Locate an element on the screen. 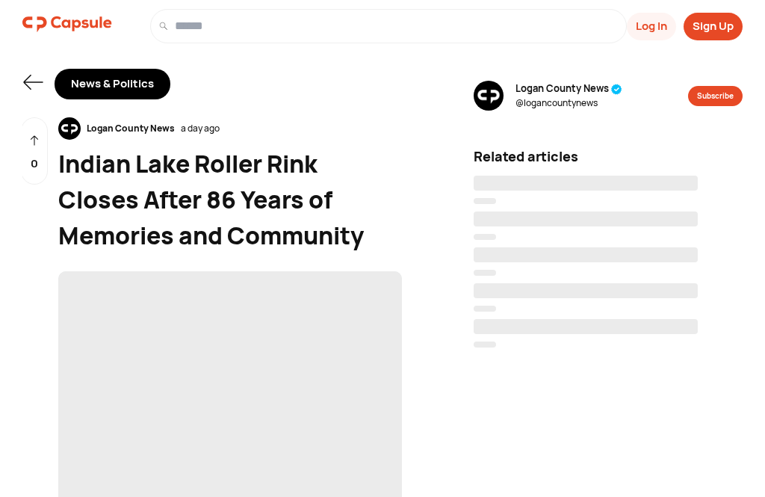  span: Logan County News is located at coordinates (568, 89).